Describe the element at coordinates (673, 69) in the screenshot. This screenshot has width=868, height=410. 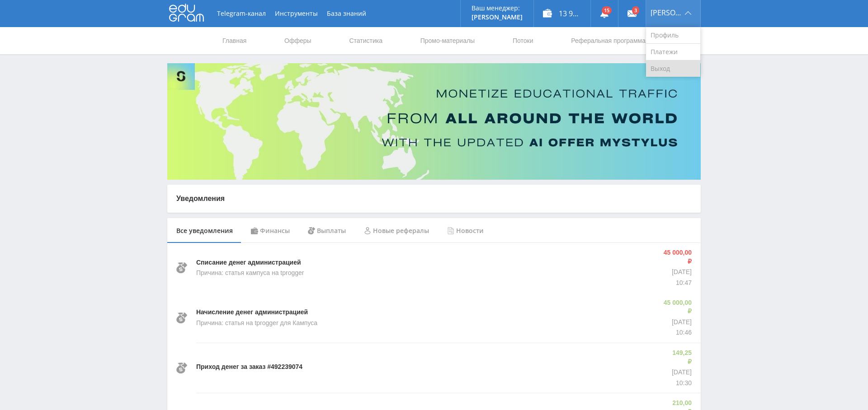
I see `a: Выход` at that location.